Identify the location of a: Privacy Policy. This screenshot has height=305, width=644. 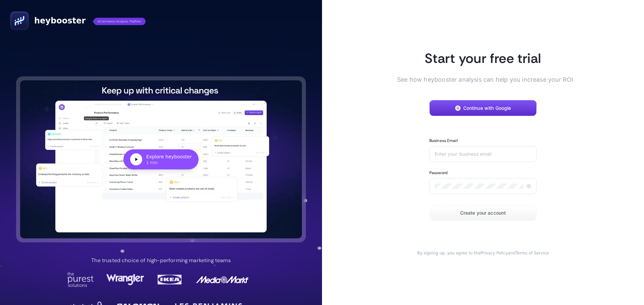
(494, 253).